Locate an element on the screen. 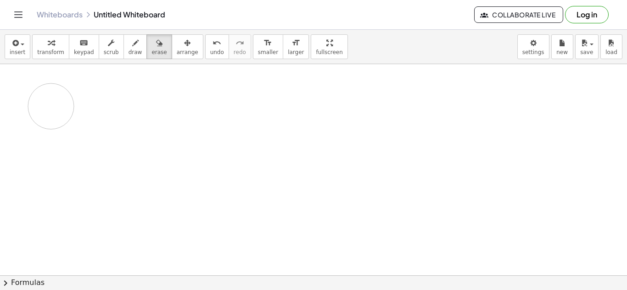 This screenshot has height=290, width=627. span: larger is located at coordinates (295, 52).